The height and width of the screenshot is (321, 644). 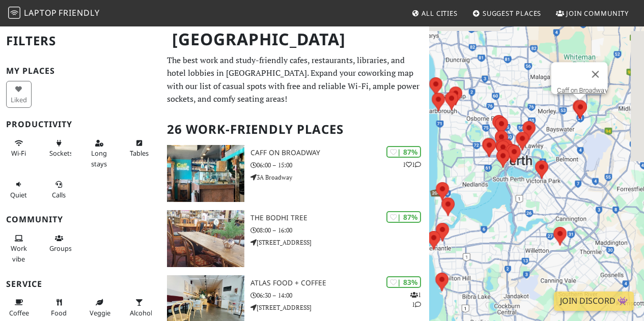 I want to click on a: Suggest Places, so click(x=507, y=13).